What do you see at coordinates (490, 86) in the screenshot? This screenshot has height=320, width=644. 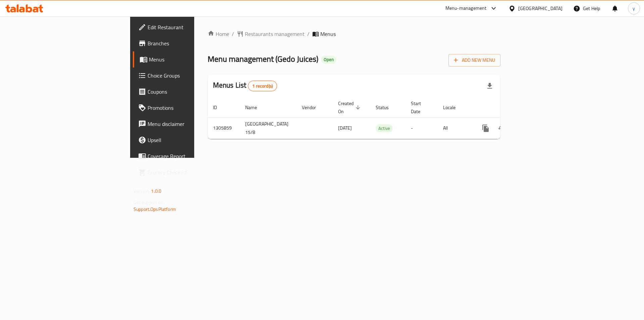 I see `div: Export file` at bounding box center [490, 86].